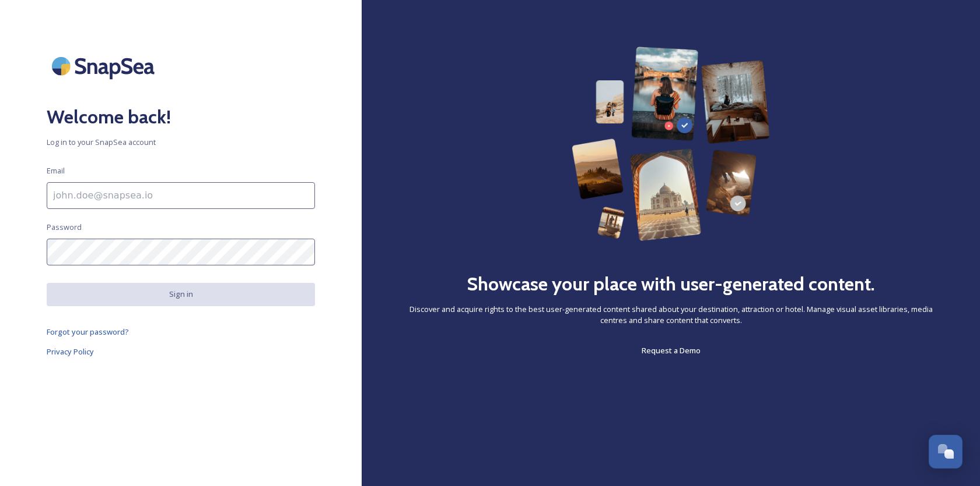 The image size is (980, 486). What do you see at coordinates (55, 170) in the screenshot?
I see `span: Email` at bounding box center [55, 170].